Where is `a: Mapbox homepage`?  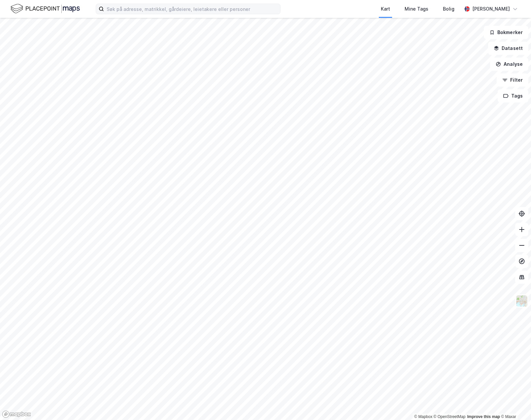 a: Mapbox homepage is located at coordinates (17, 414).